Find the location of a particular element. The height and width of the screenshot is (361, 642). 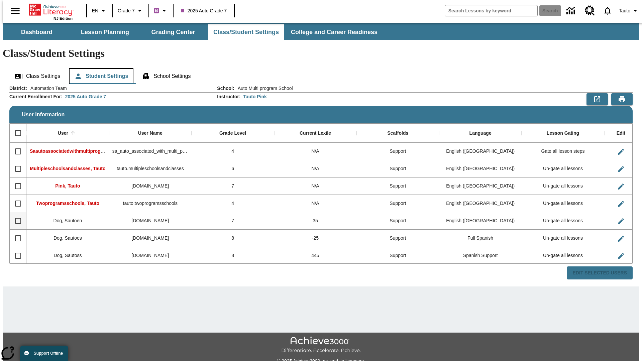

button: Student Settings is located at coordinates (101, 76).